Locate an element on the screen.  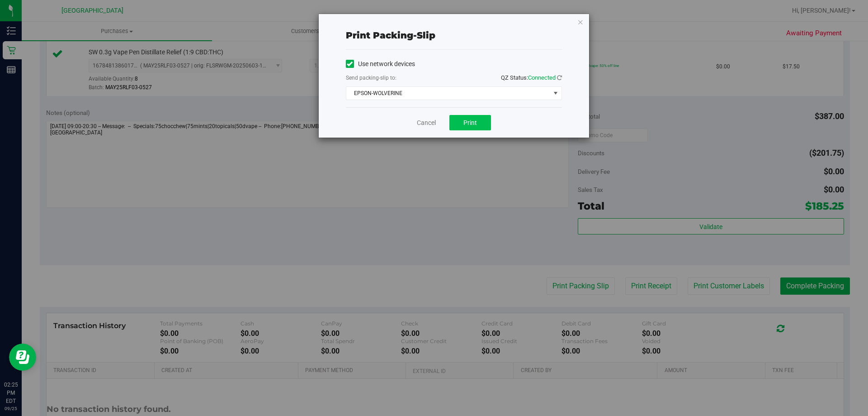
span: EPSON-WOLVERINE is located at coordinates (448, 93).